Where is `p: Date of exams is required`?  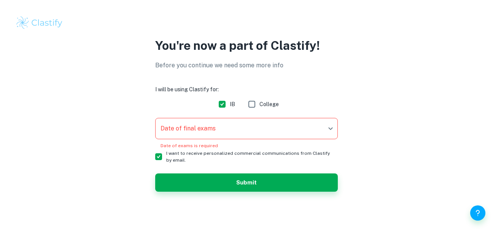
p: Date of exams is required is located at coordinates (246, 146).